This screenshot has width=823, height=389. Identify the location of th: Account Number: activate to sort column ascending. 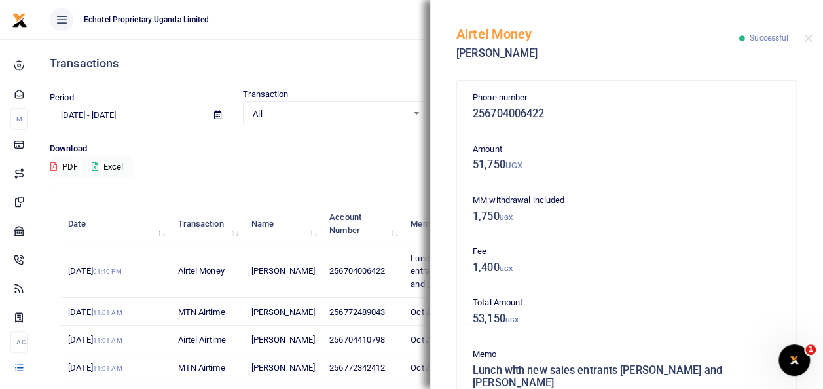
(363, 224).